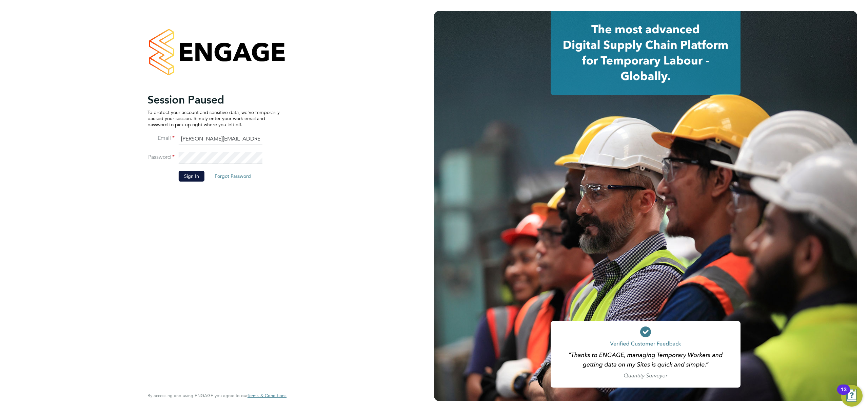 This screenshot has width=868, height=412. What do you see at coordinates (844, 394) in the screenshot?
I see `div: 13` at bounding box center [844, 394].